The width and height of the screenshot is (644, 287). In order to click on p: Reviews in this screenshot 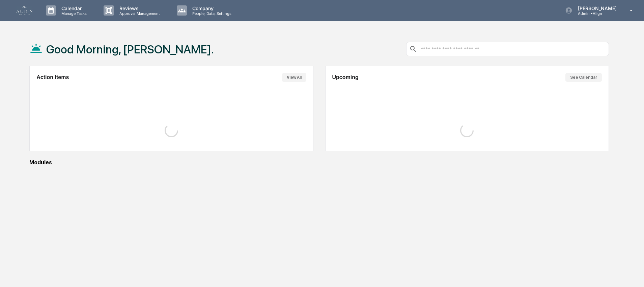, I will do `click(139, 8)`.